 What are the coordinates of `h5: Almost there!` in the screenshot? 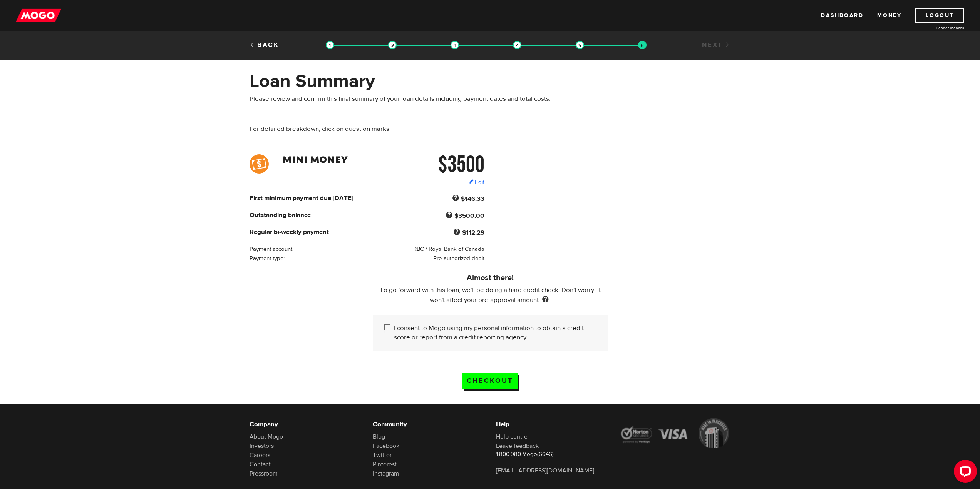 It's located at (490, 278).